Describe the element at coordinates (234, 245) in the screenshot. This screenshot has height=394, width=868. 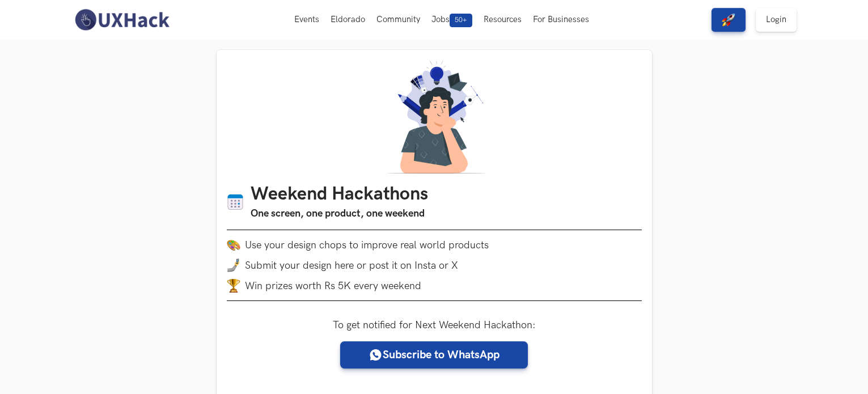
I see `img: palette.png` at that location.